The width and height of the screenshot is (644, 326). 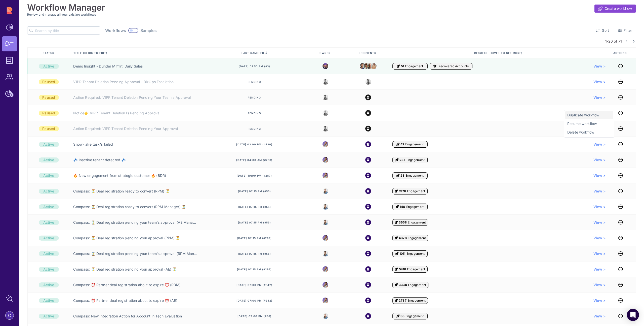 What do you see at coordinates (402, 144) in the screenshot?
I see `span: 47` at bounding box center [402, 144].